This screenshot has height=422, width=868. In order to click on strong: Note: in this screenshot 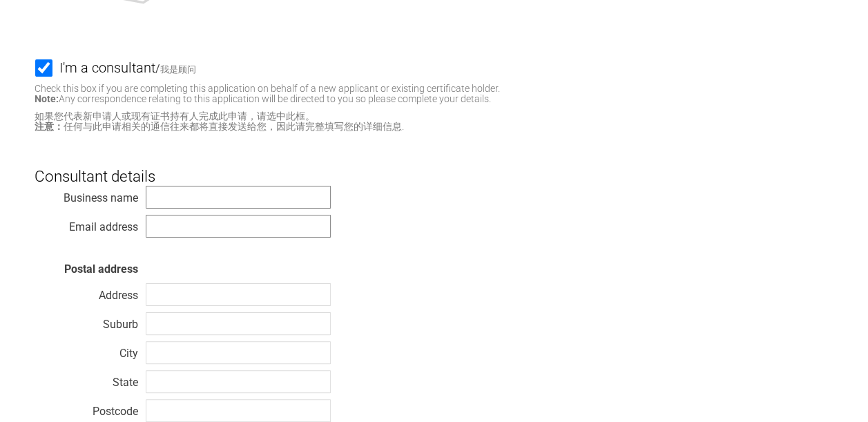, I will do `click(46, 99)`.